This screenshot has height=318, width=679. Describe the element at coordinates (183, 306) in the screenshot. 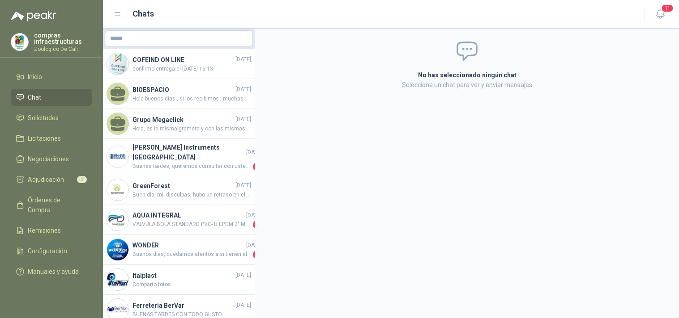

I see `h4: Ferreteria BerVar` at that location.